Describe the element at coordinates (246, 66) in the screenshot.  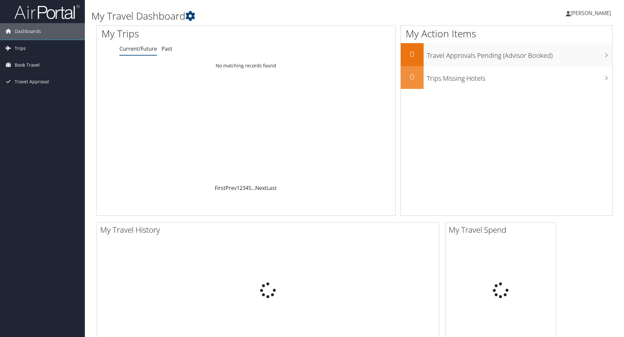
I see `td: No matching records found` at that location.